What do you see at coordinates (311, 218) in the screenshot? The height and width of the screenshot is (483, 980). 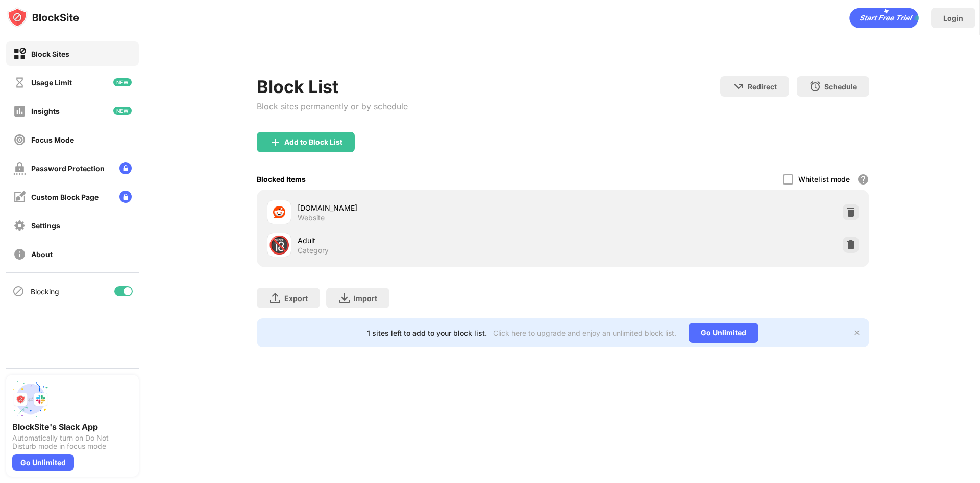 I see `div: Website` at bounding box center [311, 218].